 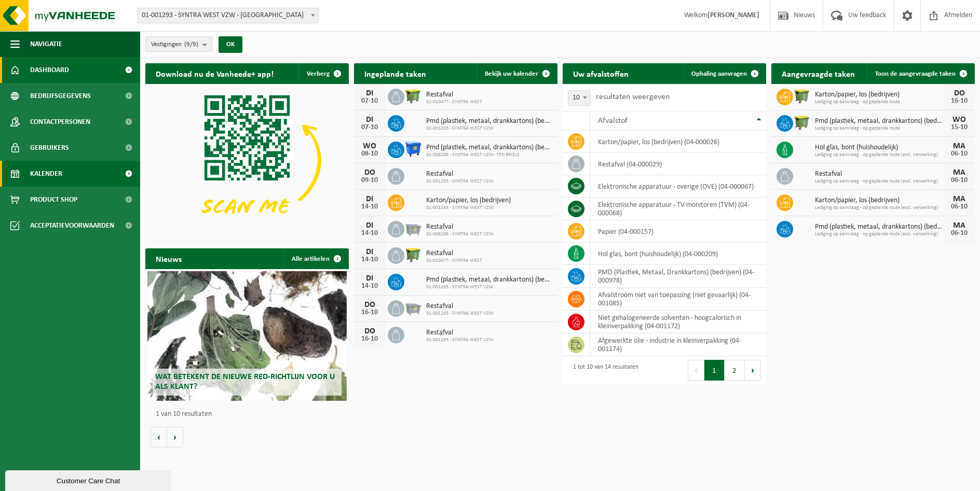 I want to click on button: Volgende, so click(x=175, y=437).